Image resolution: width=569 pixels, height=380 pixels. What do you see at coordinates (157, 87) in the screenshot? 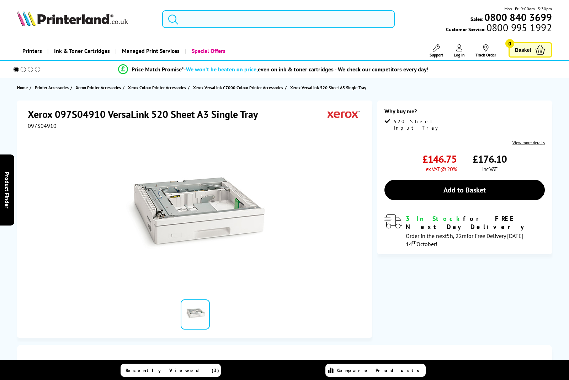
I see `span: Xerox Colour Printer Accessories` at bounding box center [157, 87].